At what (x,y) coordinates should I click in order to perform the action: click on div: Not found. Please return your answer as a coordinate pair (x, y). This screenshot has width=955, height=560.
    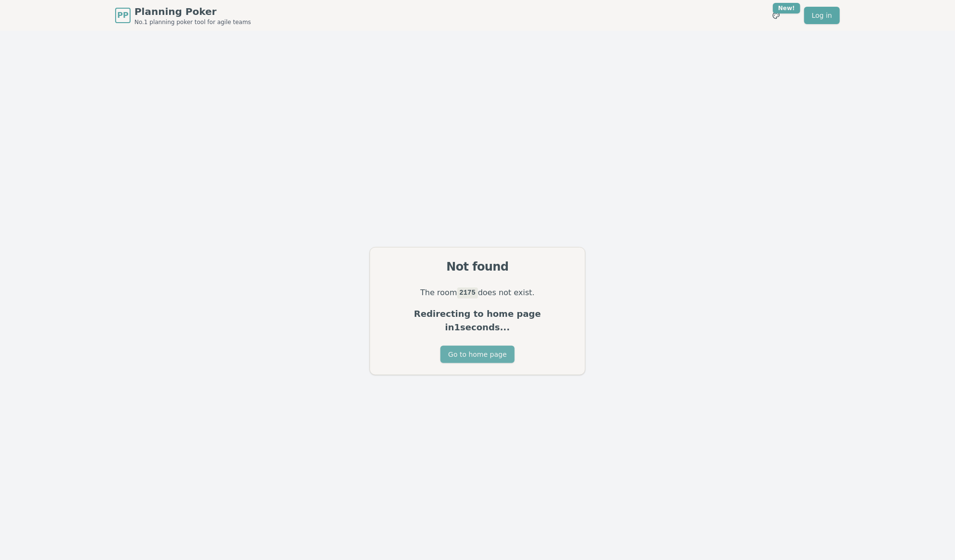
    Looking at the image, I should click on (477, 267).